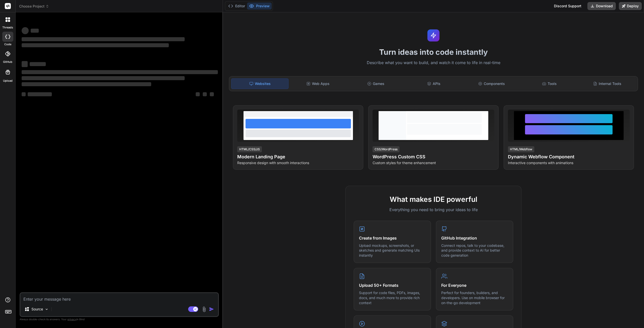  What do you see at coordinates (434, 63) in the screenshot?
I see `p: Describe what you want to build, and watch it come to life in real-time` at bounding box center [434, 63].